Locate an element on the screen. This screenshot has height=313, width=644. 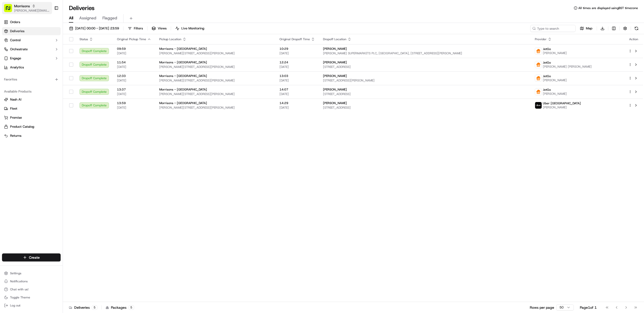
span: Knowledge Base is located at coordinates (24, 115).